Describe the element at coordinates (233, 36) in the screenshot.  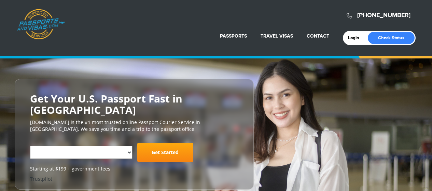
I see `a: Passports` at that location.